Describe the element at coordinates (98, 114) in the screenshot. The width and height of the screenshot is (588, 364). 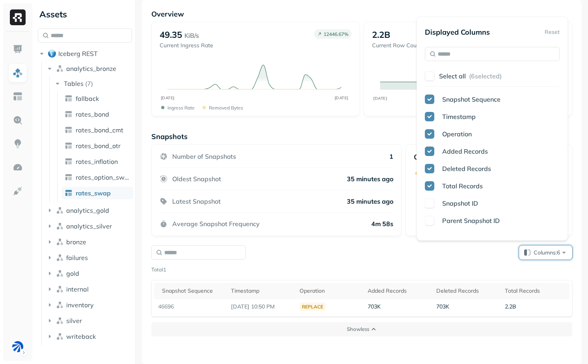
I see `a: rates_bond` at that location.